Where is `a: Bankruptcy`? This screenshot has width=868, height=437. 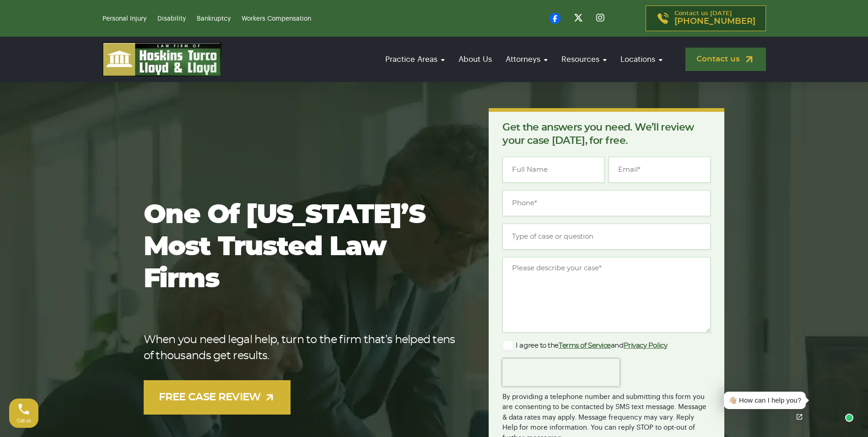 a: Bankruptcy is located at coordinates (214, 18).